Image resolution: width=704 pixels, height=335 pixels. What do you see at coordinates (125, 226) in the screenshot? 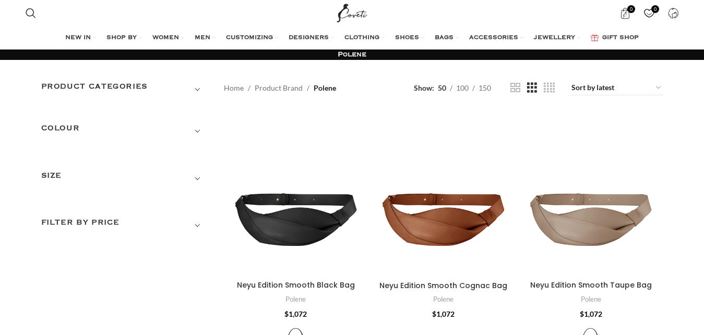
I see `h3: Filter by price` at bounding box center [125, 226].